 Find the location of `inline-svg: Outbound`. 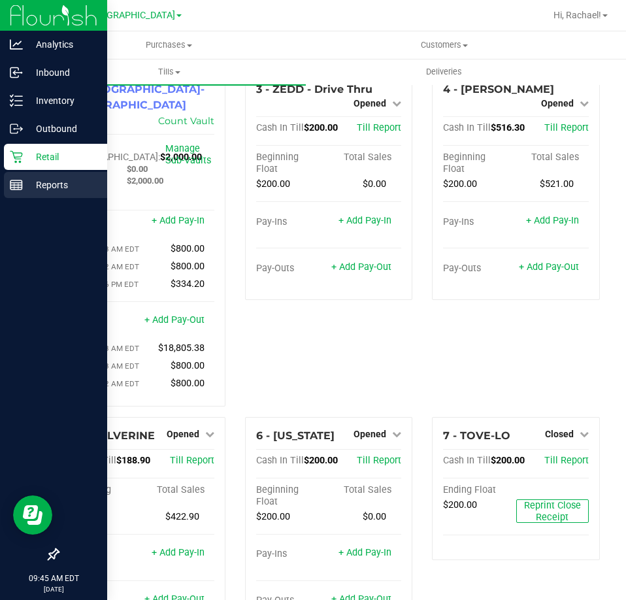

inline-svg: Outbound is located at coordinates (16, 129).